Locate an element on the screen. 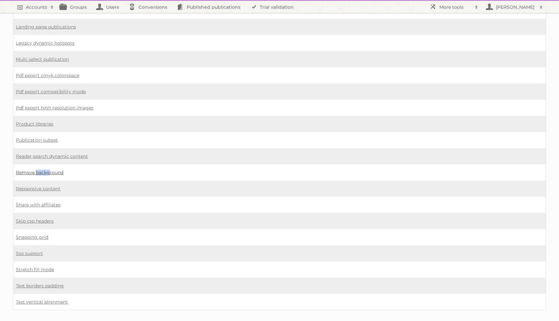  a: Groups is located at coordinates (75, 7).